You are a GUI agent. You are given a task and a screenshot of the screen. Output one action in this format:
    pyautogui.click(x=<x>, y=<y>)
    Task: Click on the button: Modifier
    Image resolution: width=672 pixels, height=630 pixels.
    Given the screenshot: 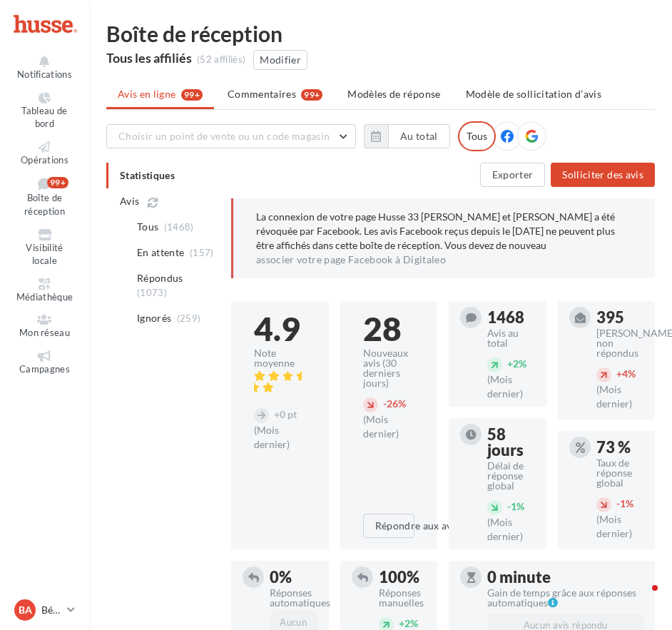 What is the action you would take?
    pyautogui.click(x=280, y=60)
    